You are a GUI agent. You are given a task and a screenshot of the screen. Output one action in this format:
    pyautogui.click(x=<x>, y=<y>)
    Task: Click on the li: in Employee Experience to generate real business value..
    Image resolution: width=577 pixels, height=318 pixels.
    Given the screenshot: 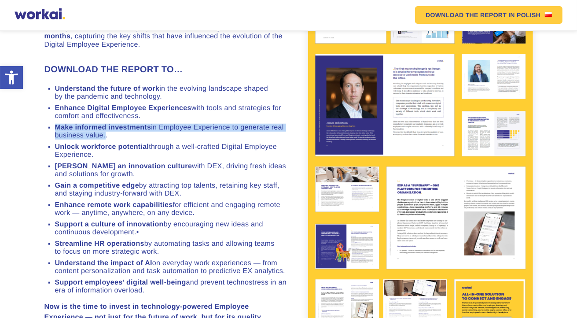 What is the action you would take?
    pyautogui.click(x=172, y=132)
    